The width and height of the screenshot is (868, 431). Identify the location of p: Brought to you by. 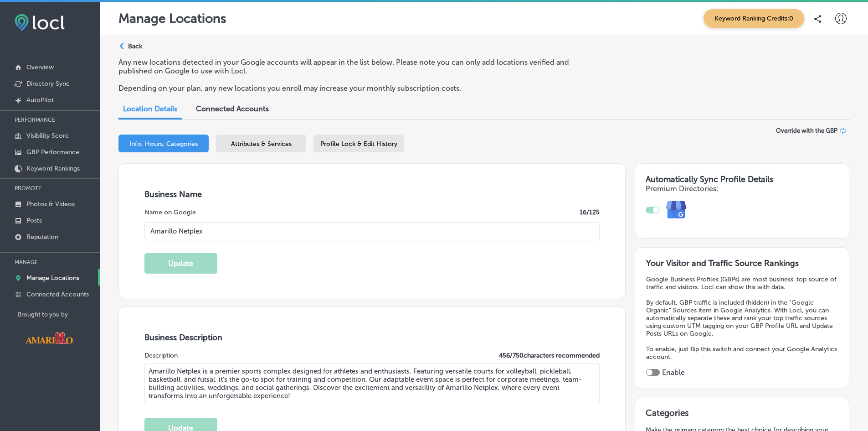
(59, 314).